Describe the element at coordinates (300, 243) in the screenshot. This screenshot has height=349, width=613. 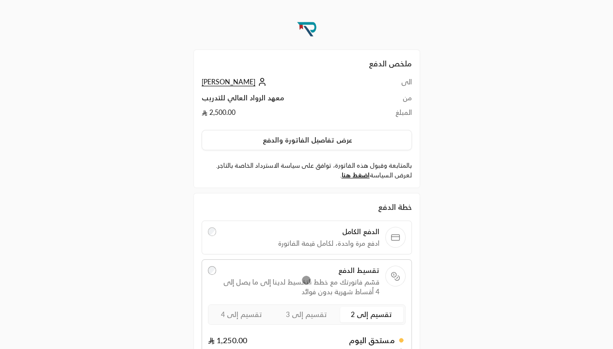
I see `span: ادفع مرة واحدة، لكامل قيمة الفاتورة` at that location.